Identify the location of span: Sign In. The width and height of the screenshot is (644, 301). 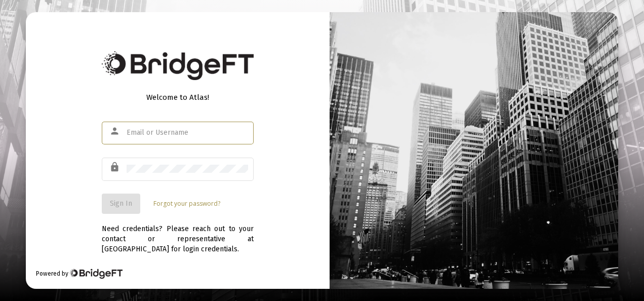
(121, 204).